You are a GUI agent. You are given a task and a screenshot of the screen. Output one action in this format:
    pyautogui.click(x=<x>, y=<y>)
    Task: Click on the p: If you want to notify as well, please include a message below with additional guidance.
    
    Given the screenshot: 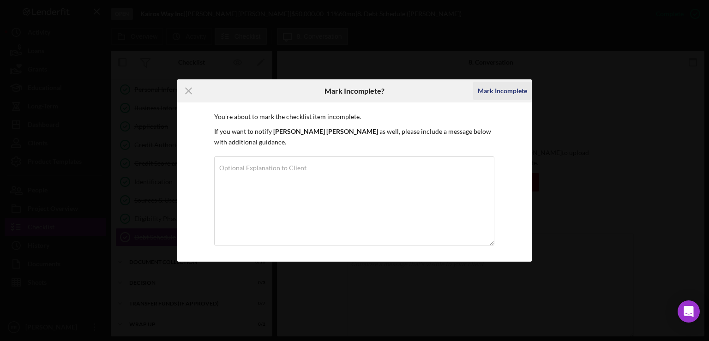 What is the action you would take?
    pyautogui.click(x=354, y=137)
    